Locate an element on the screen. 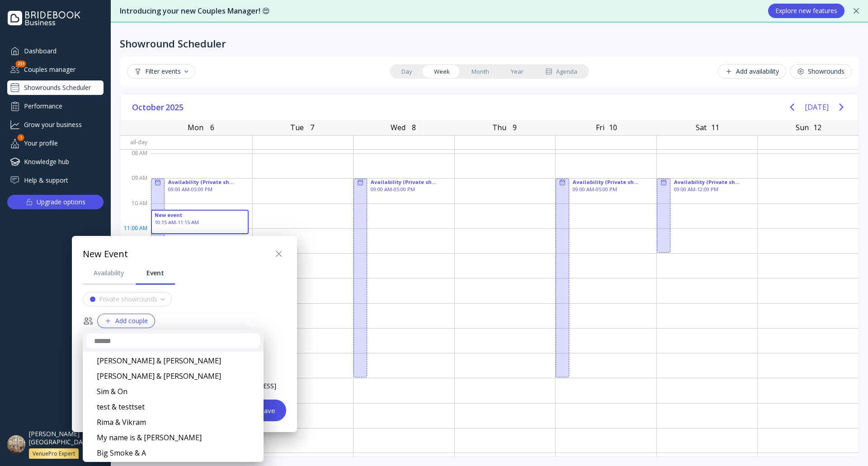 The width and height of the screenshot is (868, 466). div: Rima & Vikram is located at coordinates (173, 422).